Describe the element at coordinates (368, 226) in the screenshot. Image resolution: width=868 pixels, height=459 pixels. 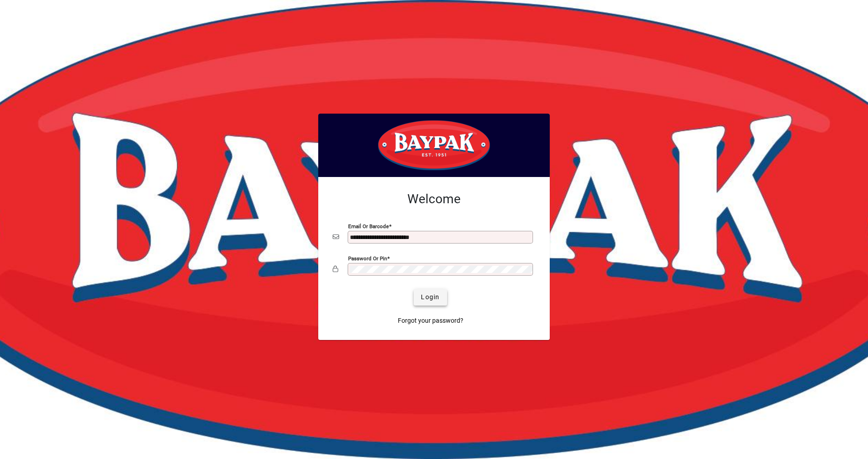
I see `mat-label: Email or Barcode` at that location.